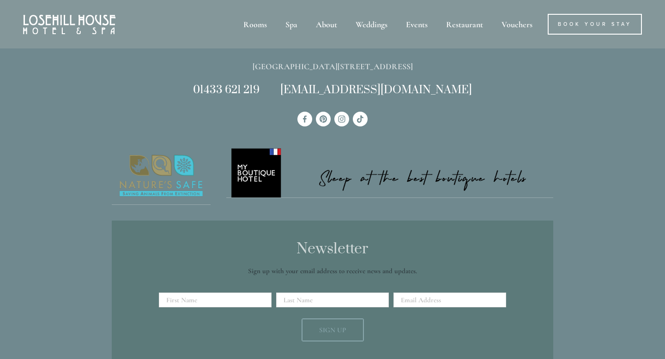 This screenshot has height=359, width=665. I want to click on input: First Name, so click(215, 300).